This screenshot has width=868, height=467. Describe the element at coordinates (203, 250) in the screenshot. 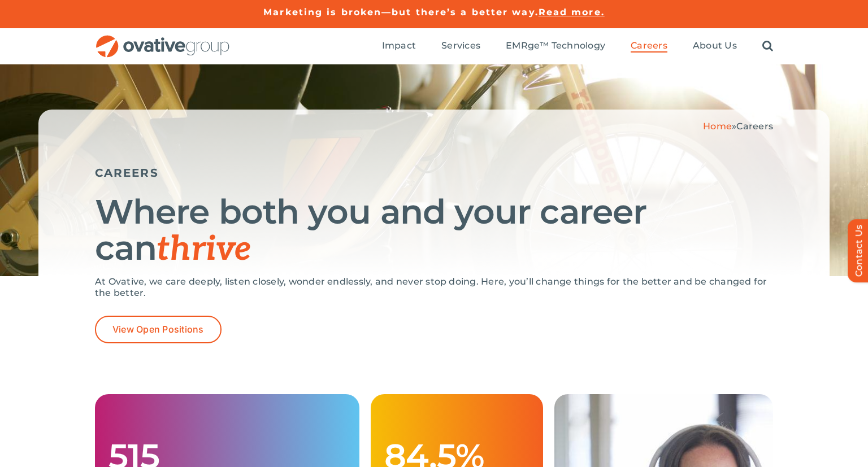

I see `span: thrive` at that location.